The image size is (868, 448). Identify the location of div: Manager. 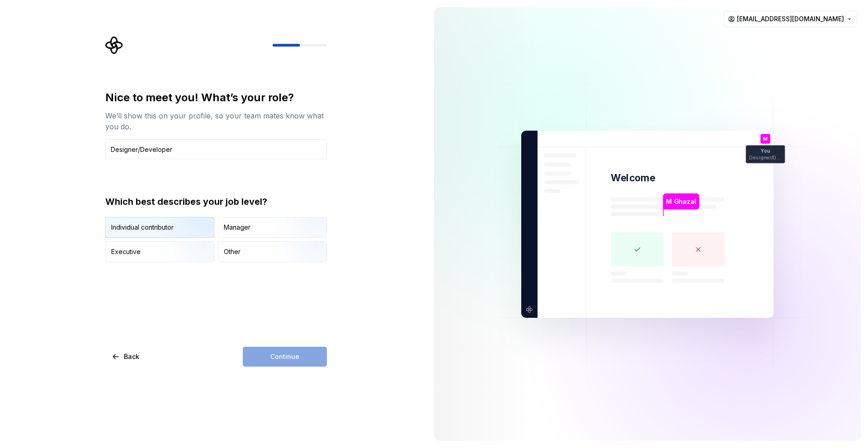
(236, 227).